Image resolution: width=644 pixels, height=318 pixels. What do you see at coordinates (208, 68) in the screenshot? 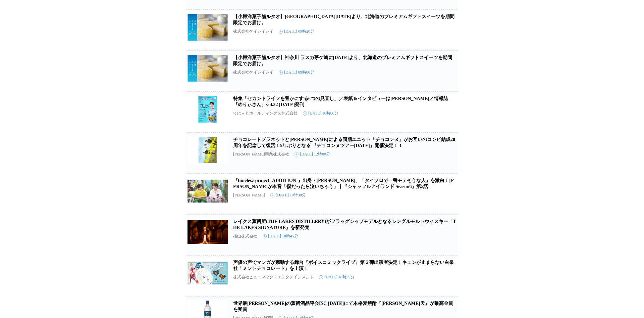
I see `img: 【小樽洋菓子舗ルタオ】神奈川 ラスカ茅ケ崎に8月15日（金）より、北海道のプレミアムギフトスイーツを期間限定でお届け。` at bounding box center [208, 68].